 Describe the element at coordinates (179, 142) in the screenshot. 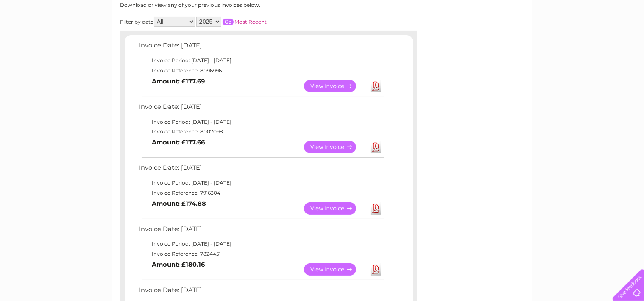

I see `b: Amount: £177.66` at that location.